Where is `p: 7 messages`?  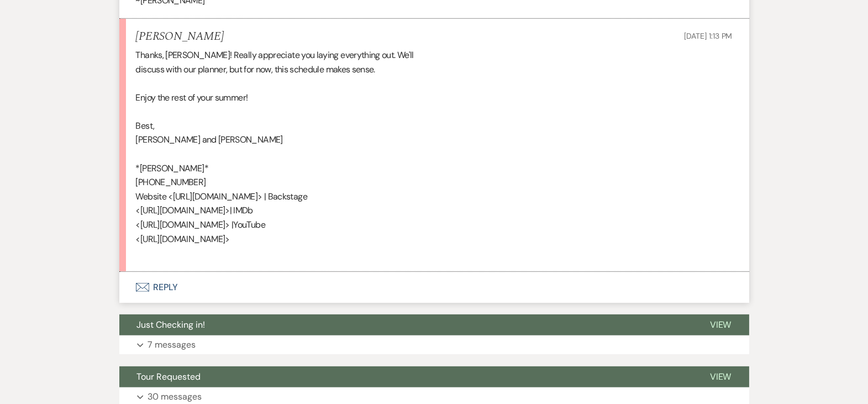 p: 7 messages is located at coordinates (172, 345).